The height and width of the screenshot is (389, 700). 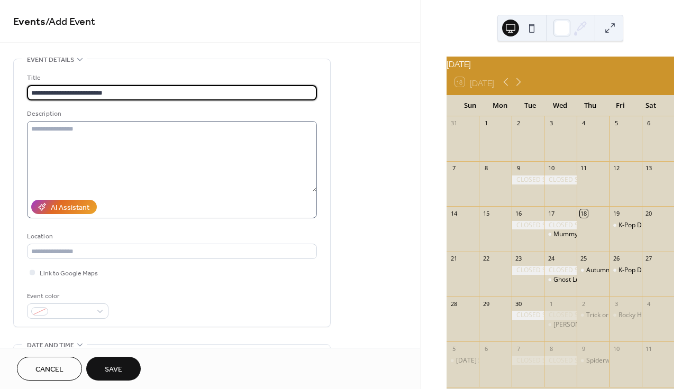 I want to click on a: Events, so click(x=29, y=22).